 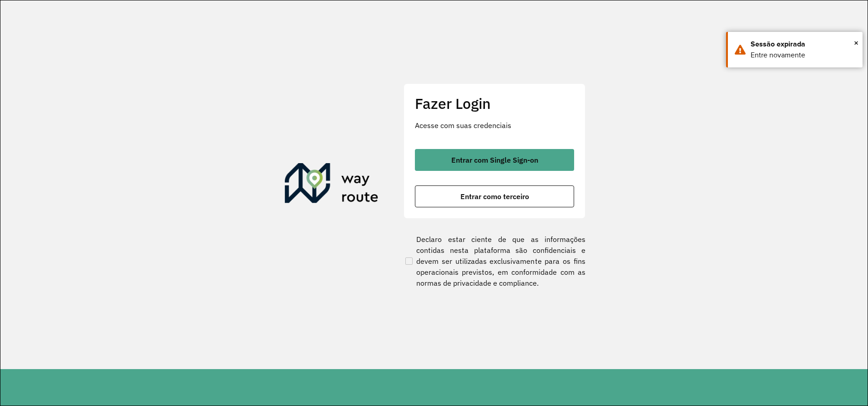 What do you see at coordinates (494, 196) in the screenshot?
I see `span: Entrar como terceiro` at bounding box center [494, 196].